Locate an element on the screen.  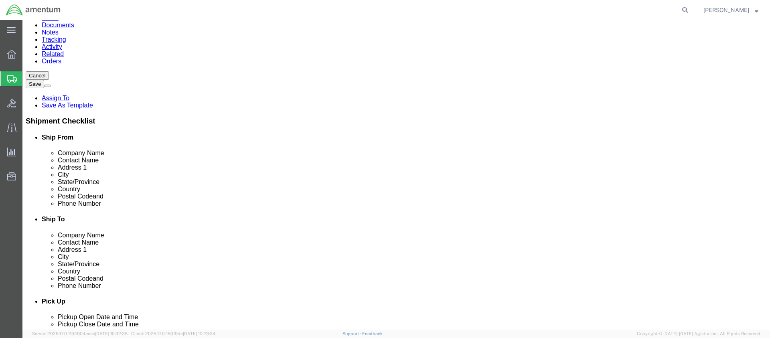
span: Client: 2025.17.0-159f9de is located at coordinates (173, 334).